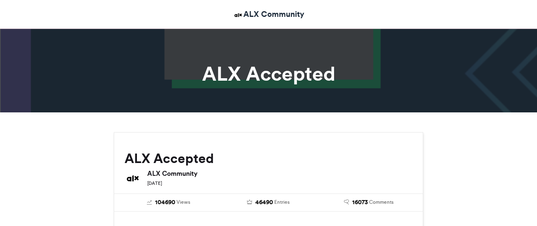 The height and width of the screenshot is (226, 537). I want to click on h1: ALX Accepted, so click(269, 74).